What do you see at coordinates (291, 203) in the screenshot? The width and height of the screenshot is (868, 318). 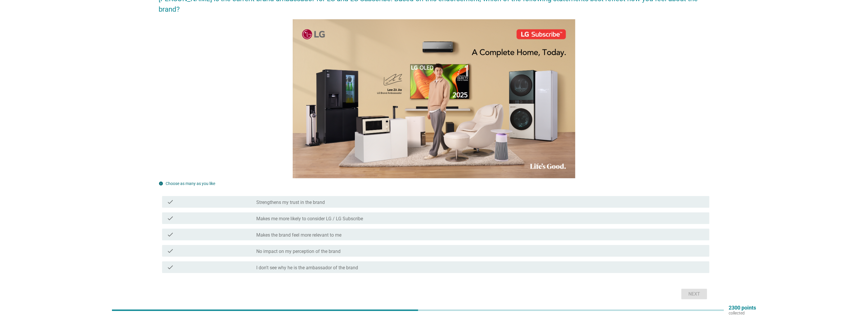 I see `label: Strengthens my trust in the brand` at bounding box center [291, 203].